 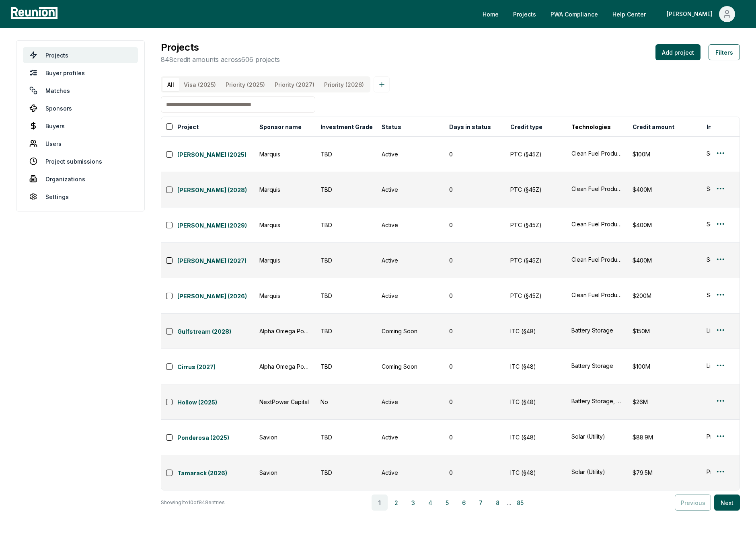 I want to click on button: Status, so click(x=392, y=127).